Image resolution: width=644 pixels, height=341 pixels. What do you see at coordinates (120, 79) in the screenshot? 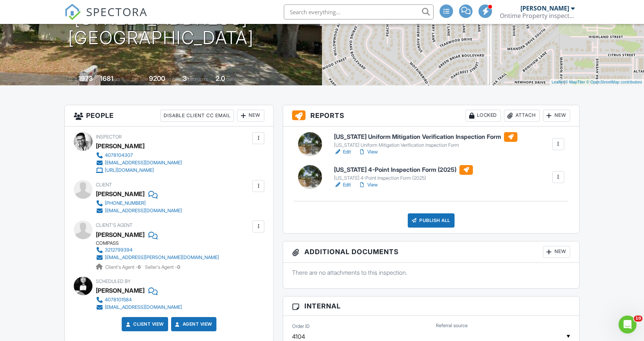
I see `span: sq. ft.` at bounding box center [120, 79].